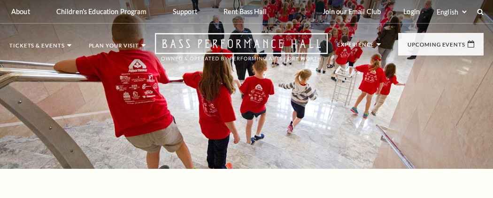 This screenshot has width=493, height=198. Describe the element at coordinates (101, 11) in the screenshot. I see `p: Children's Education Program` at that location.